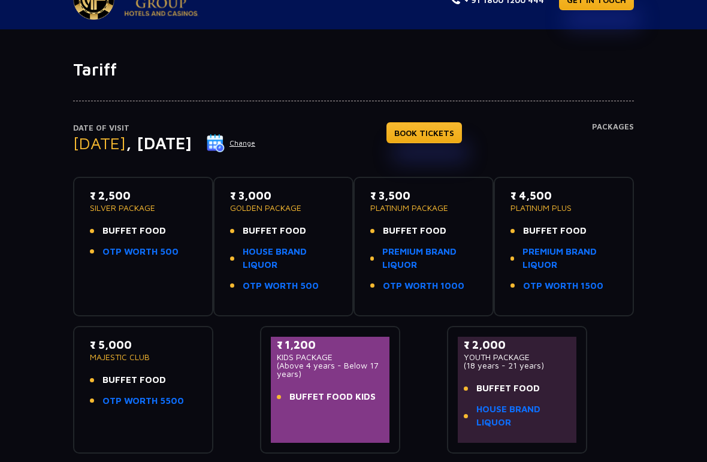  I want to click on a: OTP WORTH 5500, so click(143, 401).